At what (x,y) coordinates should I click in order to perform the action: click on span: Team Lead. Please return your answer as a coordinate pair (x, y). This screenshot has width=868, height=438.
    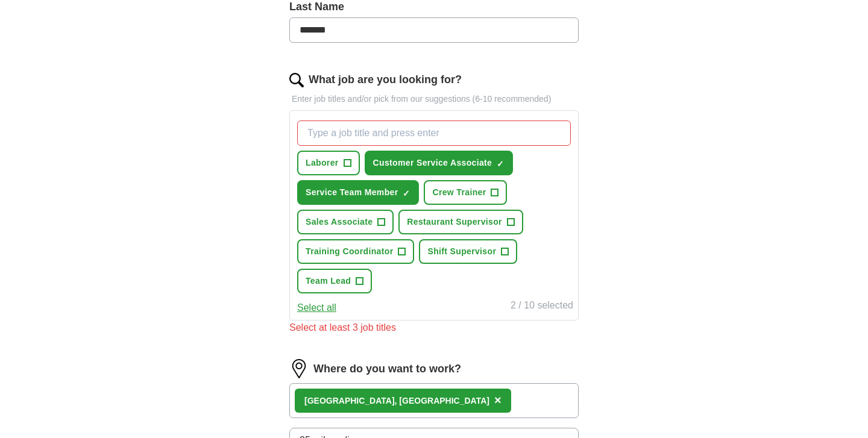
    Looking at the image, I should click on (328, 281).